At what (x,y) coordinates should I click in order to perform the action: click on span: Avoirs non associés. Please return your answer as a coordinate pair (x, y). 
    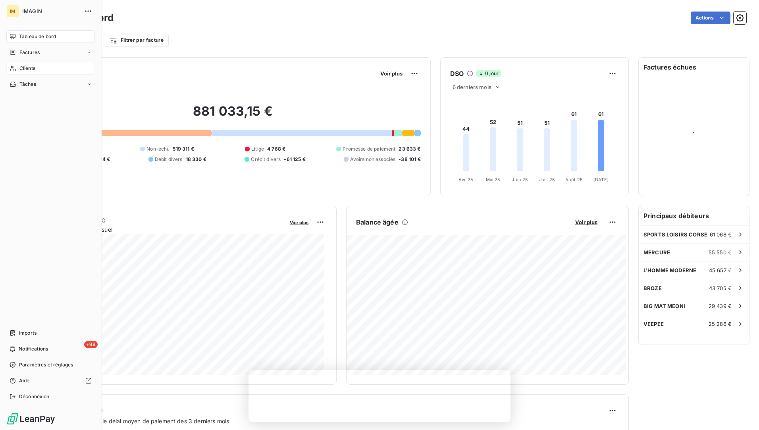
    Looking at the image, I should click on (373, 159).